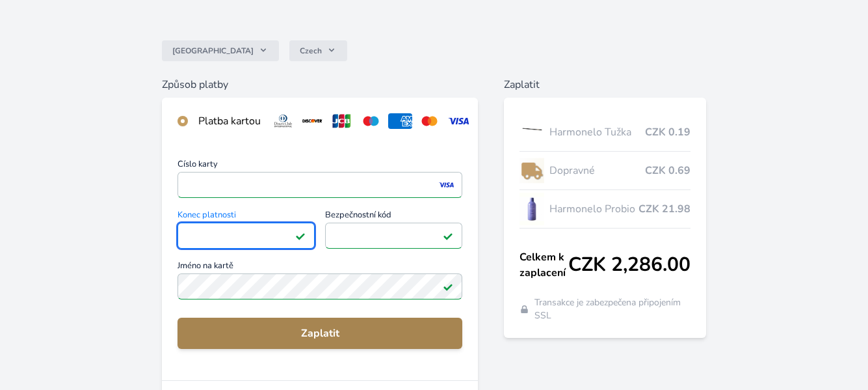 The height and width of the screenshot is (390, 868). Describe the element at coordinates (229, 121) in the screenshot. I see `div: Platba kartou` at that location.